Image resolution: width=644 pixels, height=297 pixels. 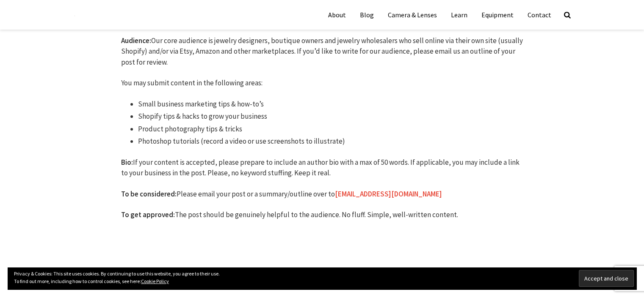 I want to click on input: Accept and close, so click(x=606, y=279).